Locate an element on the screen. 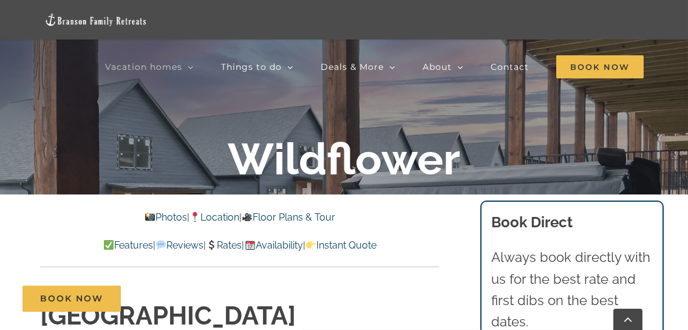 This screenshot has width=688, height=330. b: Book Direct is located at coordinates (532, 222).